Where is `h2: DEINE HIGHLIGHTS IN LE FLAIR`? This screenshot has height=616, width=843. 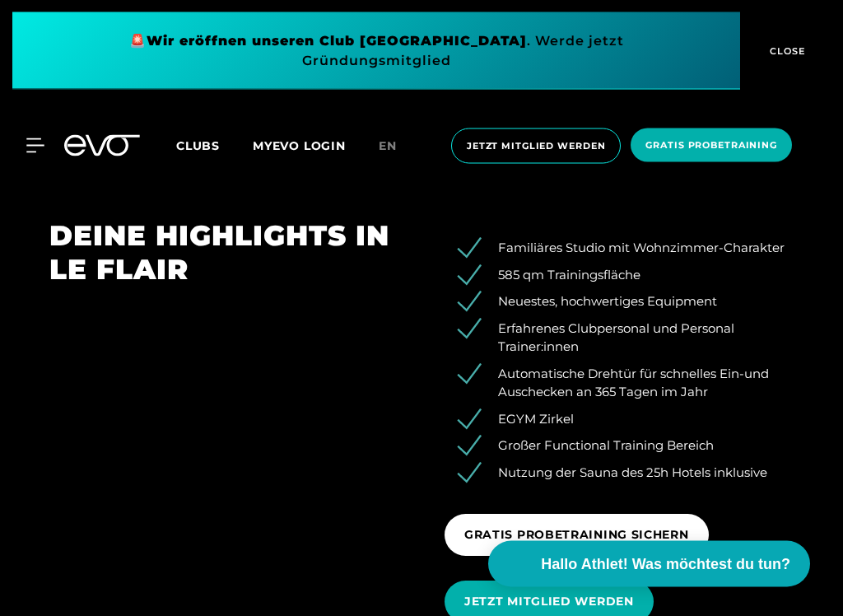
h2: DEINE HIGHLIGHTS IN LE FLAIR is located at coordinates (224, 254).